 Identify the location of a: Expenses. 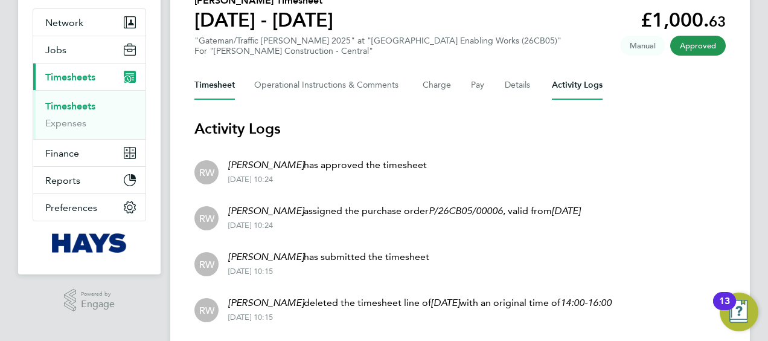
(66, 123).